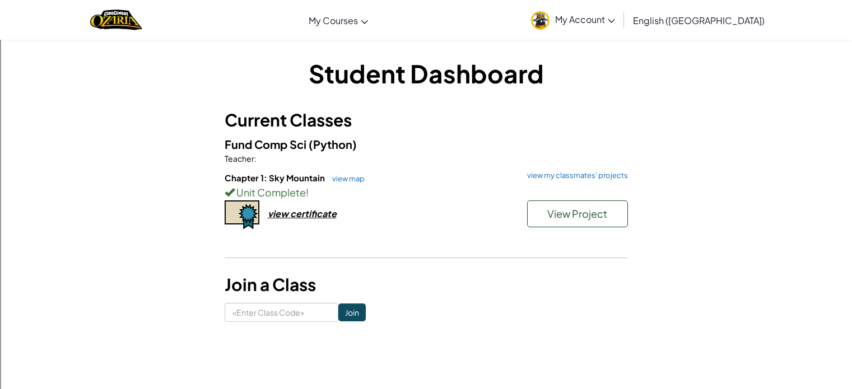 The width and height of the screenshot is (852, 389). Describe the element at coordinates (116, 20) in the screenshot. I see `img: Home` at that location.